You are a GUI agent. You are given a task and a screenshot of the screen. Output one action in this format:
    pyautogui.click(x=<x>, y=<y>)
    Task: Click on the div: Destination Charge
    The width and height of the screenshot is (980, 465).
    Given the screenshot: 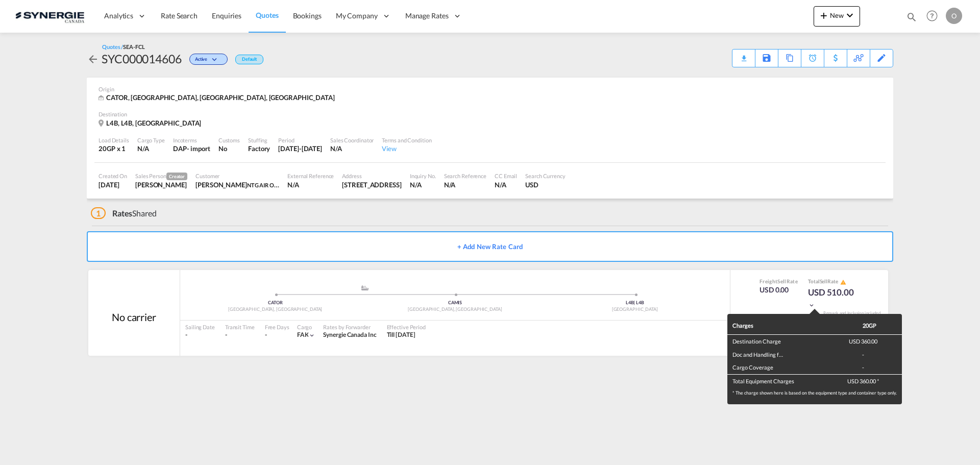 What is the action you would take?
    pyautogui.click(x=758, y=342)
    